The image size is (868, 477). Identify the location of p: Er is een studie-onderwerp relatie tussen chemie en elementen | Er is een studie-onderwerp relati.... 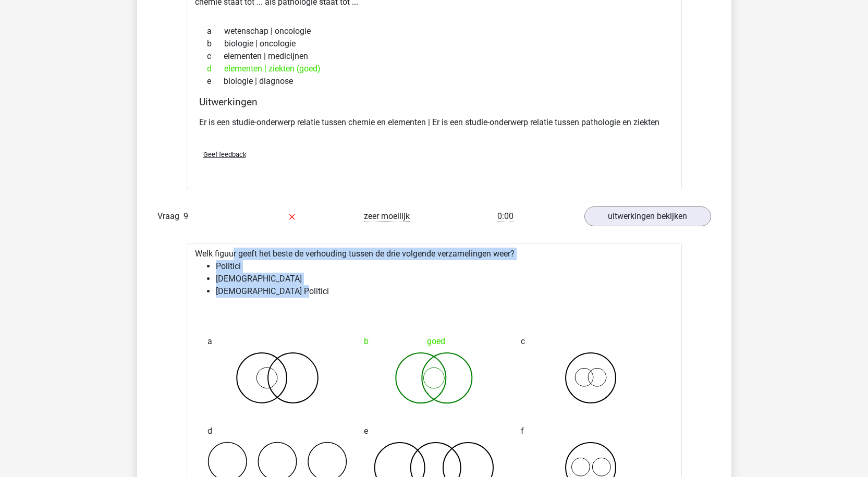
(434, 123).